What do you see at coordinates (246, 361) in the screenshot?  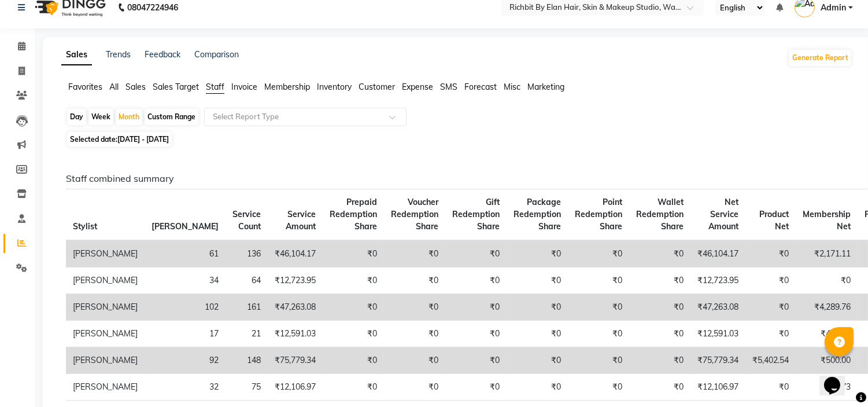 I see `td: 148` at bounding box center [246, 361].